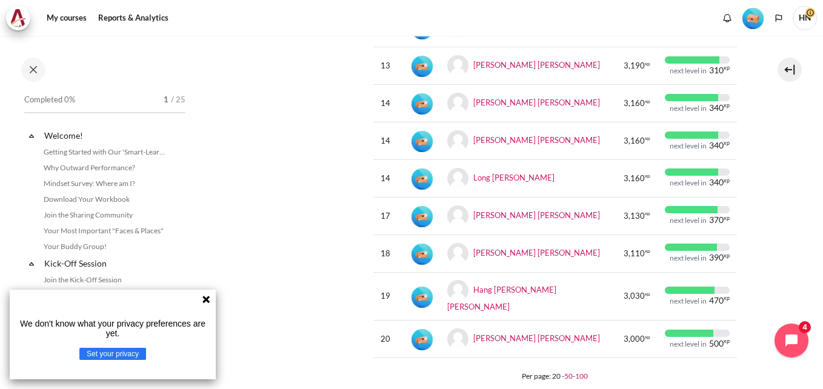  I want to click on a: Kick-Off Session, so click(107, 263).